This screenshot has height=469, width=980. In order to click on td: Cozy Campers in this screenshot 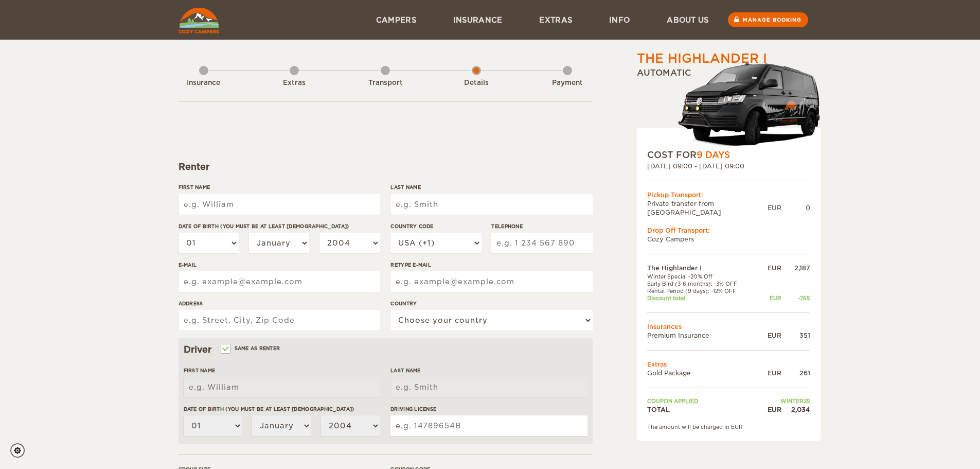, I will do `click(729, 239)`.